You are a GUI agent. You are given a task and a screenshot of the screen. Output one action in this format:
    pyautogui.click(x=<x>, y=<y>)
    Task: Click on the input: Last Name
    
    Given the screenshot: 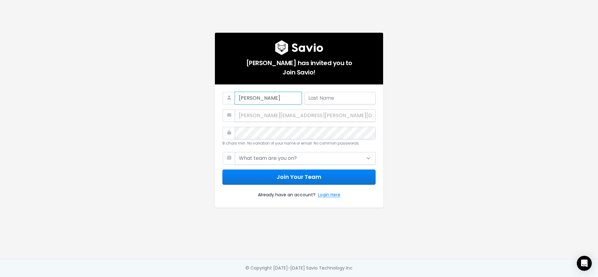 What is the action you would take?
    pyautogui.click(x=340, y=98)
    